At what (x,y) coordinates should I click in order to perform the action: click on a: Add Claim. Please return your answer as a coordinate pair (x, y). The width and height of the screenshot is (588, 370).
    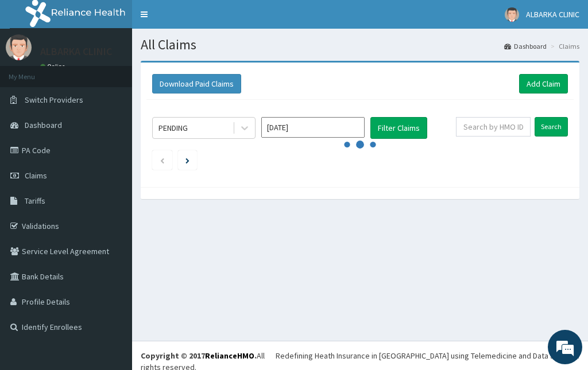
    Looking at the image, I should click on (543, 84).